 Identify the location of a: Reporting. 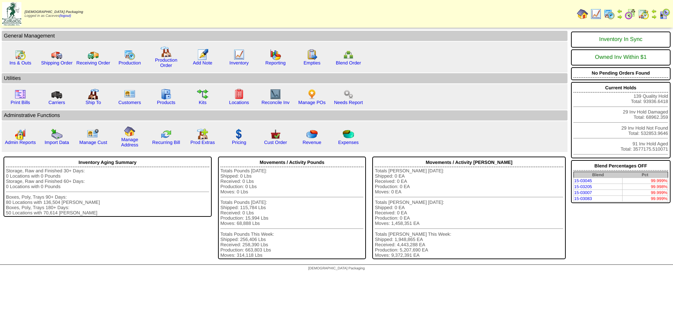
(275, 63).